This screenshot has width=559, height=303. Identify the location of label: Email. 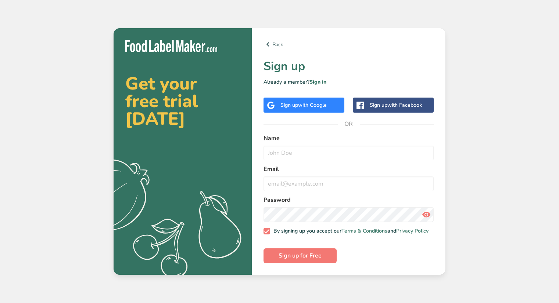
(348, 169).